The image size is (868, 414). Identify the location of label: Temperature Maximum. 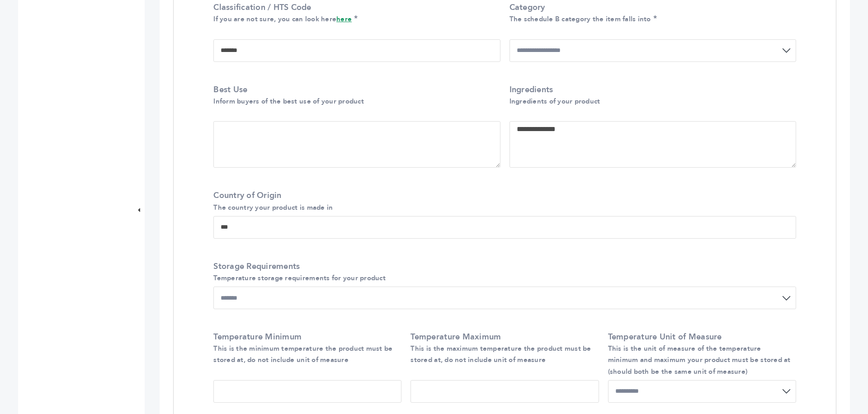
(503, 348).